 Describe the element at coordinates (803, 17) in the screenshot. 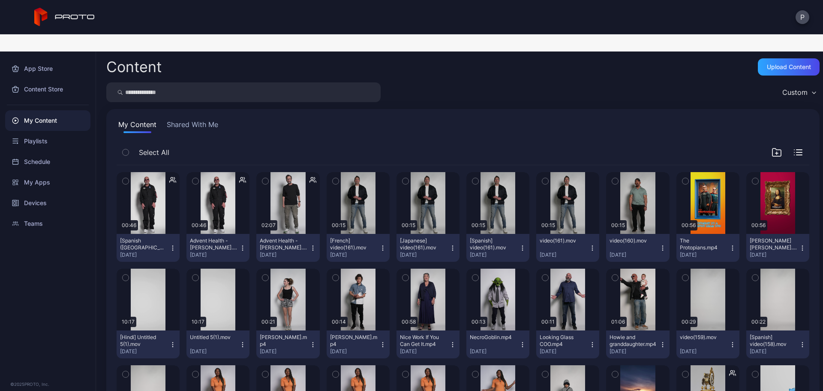

I see `button: P` at that location.